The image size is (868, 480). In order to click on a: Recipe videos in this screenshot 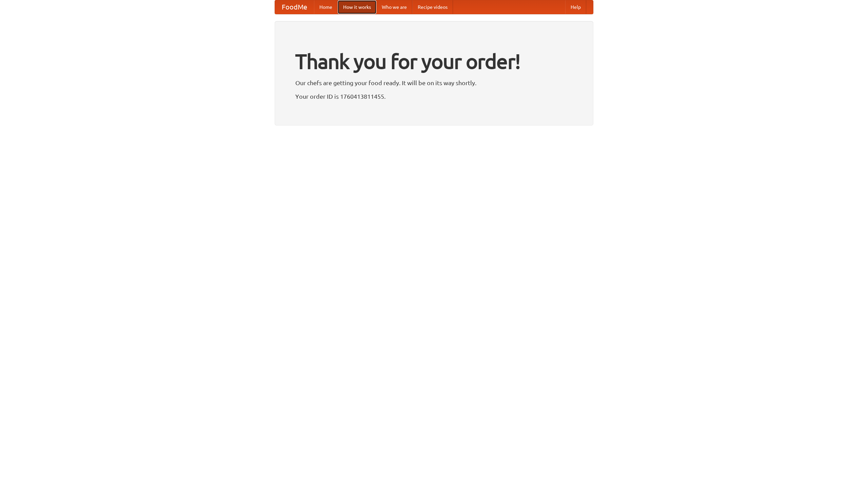, I will do `click(433, 7)`.